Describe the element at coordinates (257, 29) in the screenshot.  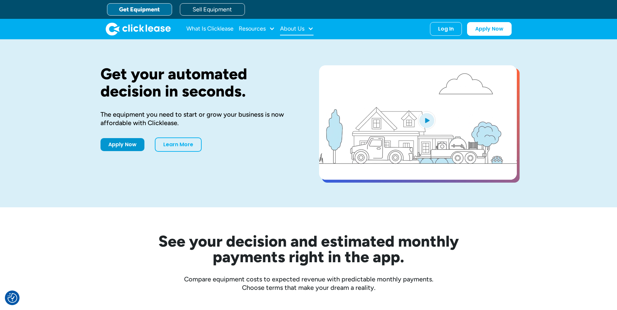
I see `div: Resources` at that location.